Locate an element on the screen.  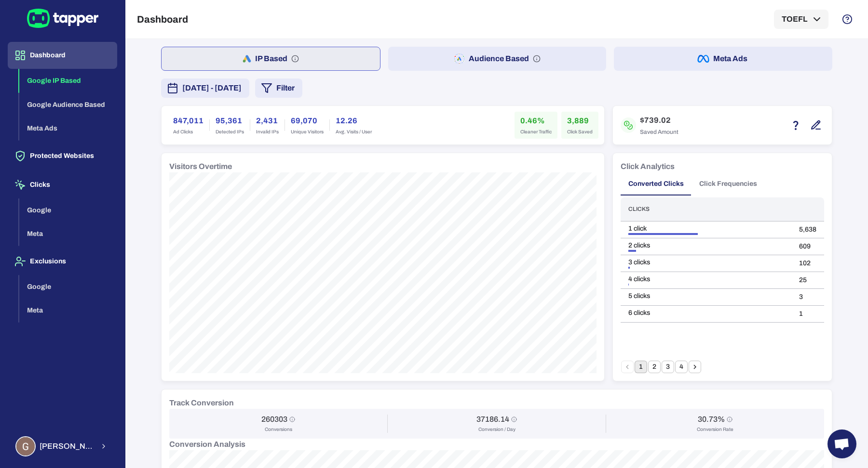
span: Saved Amount is located at coordinates (659, 132).